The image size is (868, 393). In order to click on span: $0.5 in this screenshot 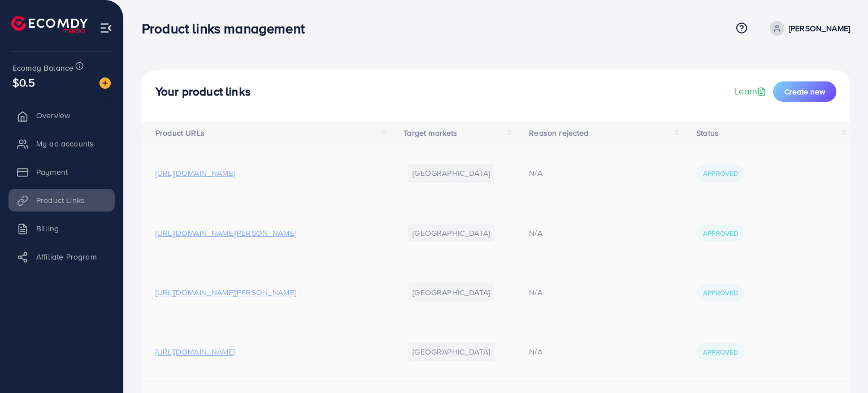, I will do `click(24, 82)`.